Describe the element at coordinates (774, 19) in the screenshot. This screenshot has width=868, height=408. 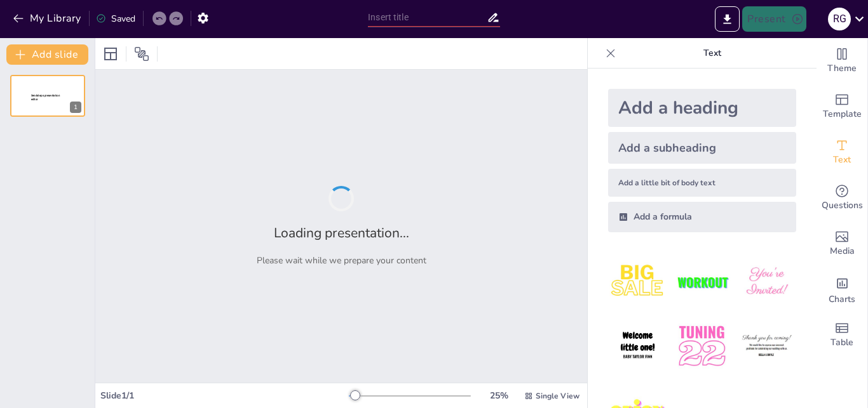
I see `button: Present` at that location.